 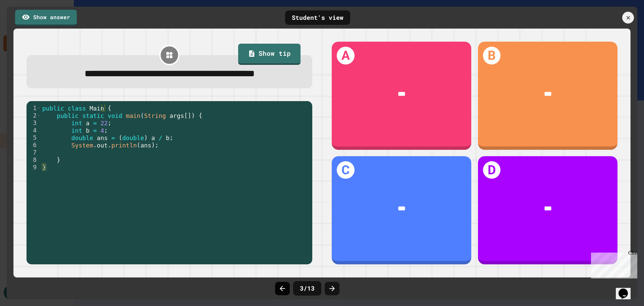 What do you see at coordinates (34, 123) in the screenshot?
I see `div: 3` at bounding box center [34, 123].